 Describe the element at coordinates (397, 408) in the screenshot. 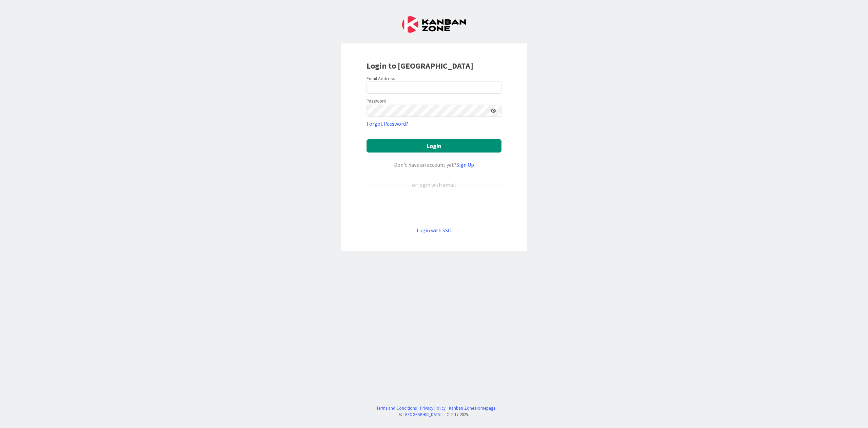

I see `a: Terms and Conditions` at that location.